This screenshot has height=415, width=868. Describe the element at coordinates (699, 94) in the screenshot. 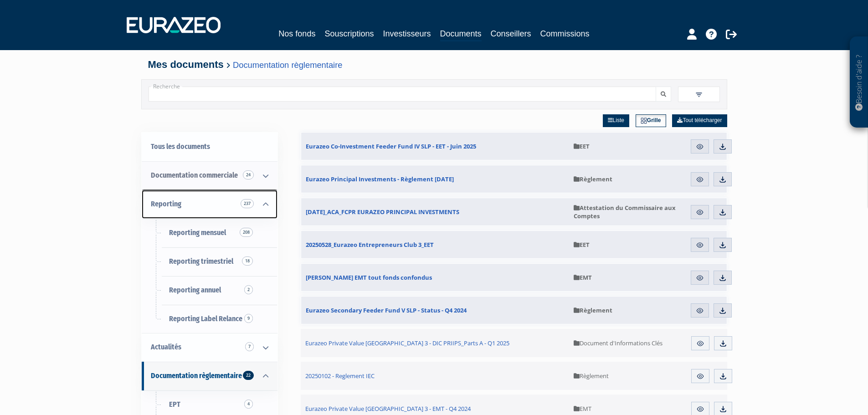

I see `img: filter.svg` at that location.